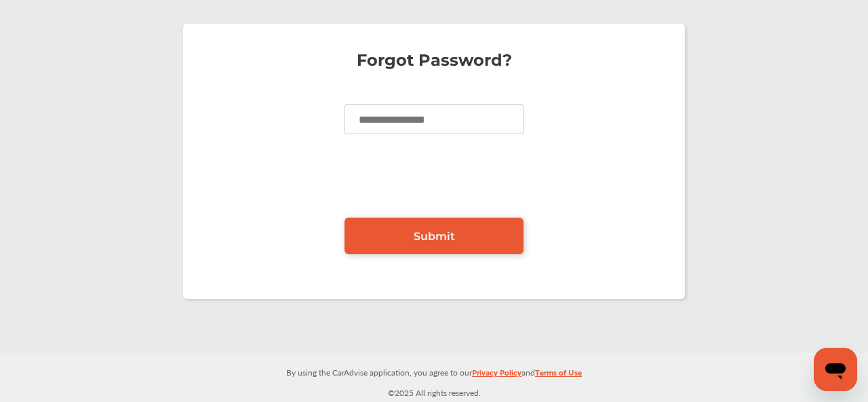  What do you see at coordinates (434, 60) in the screenshot?
I see `p: Forgot Password?` at bounding box center [434, 60].